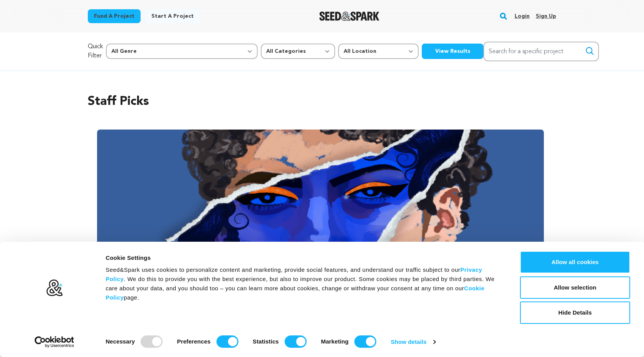 The image size is (644, 357). Describe the element at coordinates (294, 273) in the screenshot. I see `a: Privacy Policy` at that location.